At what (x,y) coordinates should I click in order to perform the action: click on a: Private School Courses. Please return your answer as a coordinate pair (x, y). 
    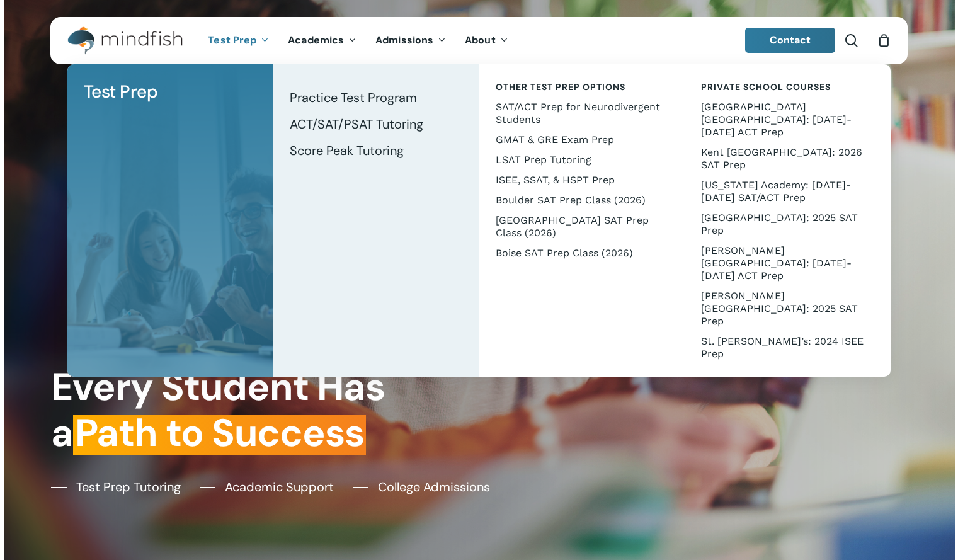
    Looking at the image, I should click on (788, 87).